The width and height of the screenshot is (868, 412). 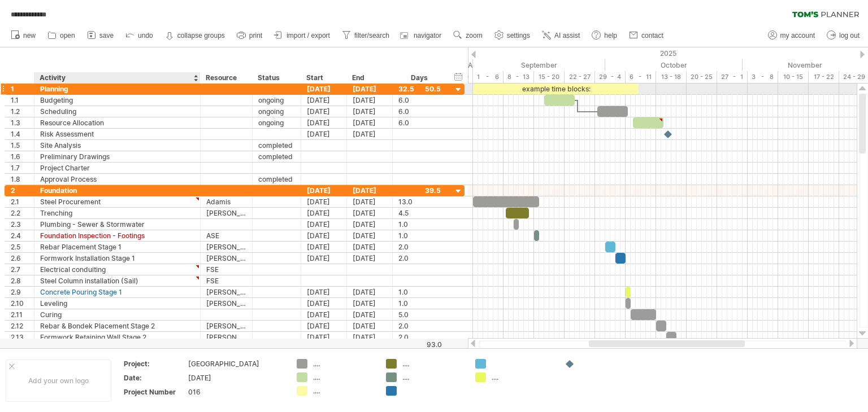 What do you see at coordinates (519, 35) in the screenshot?
I see `span: settings` at bounding box center [519, 35].